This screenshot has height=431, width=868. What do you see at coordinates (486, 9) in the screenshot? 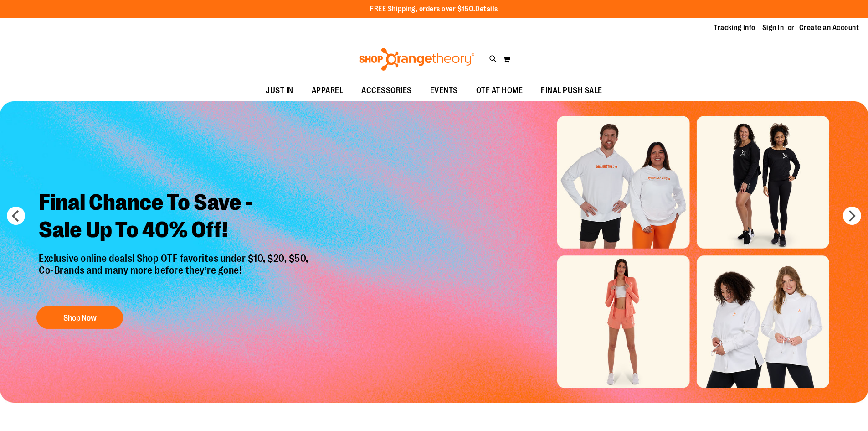
I see `a: Details` at bounding box center [486, 9].